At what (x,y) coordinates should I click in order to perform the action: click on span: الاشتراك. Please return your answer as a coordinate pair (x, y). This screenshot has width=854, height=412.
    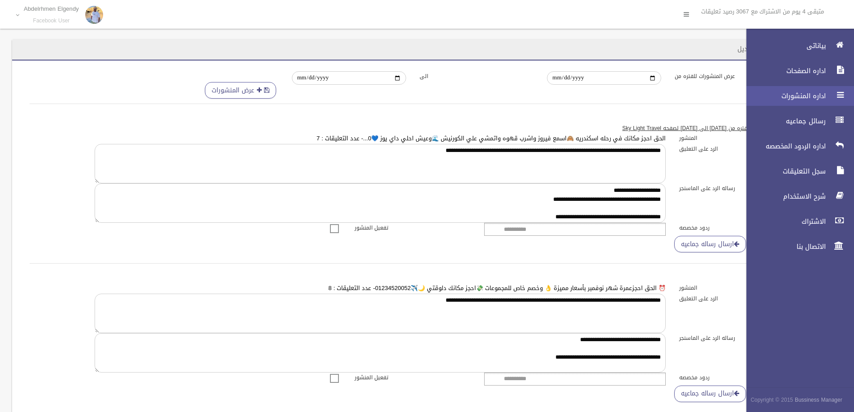
    Looking at the image, I should click on (784, 221).